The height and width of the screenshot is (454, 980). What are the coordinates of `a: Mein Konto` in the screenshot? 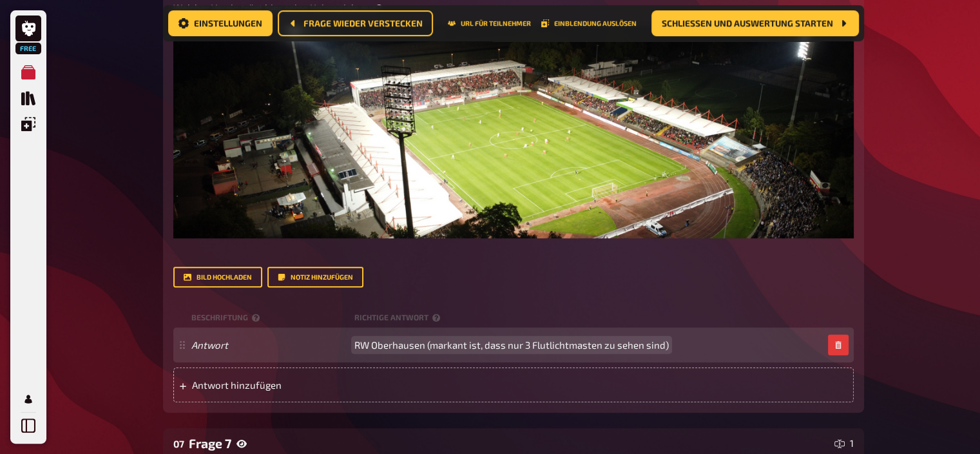 It's located at (29, 399).